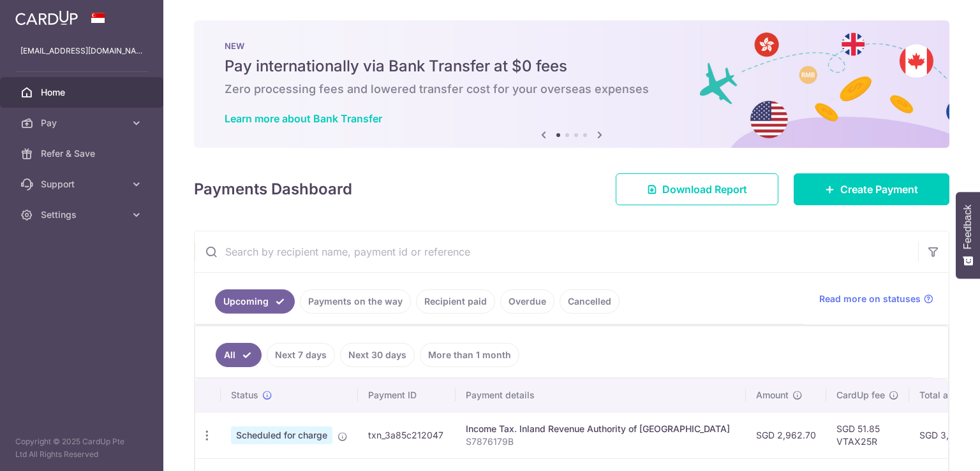  Describe the element at coordinates (557, 251) in the screenshot. I see `input: Search by recipient name, payment id or reference` at that location.